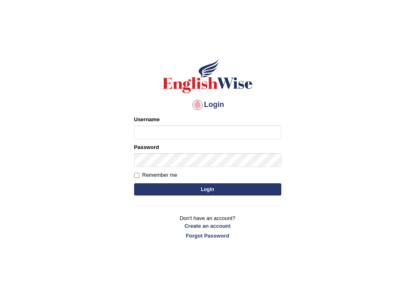 Image resolution: width=415 pixels, height=289 pixels. I want to click on button: Login, so click(208, 190).